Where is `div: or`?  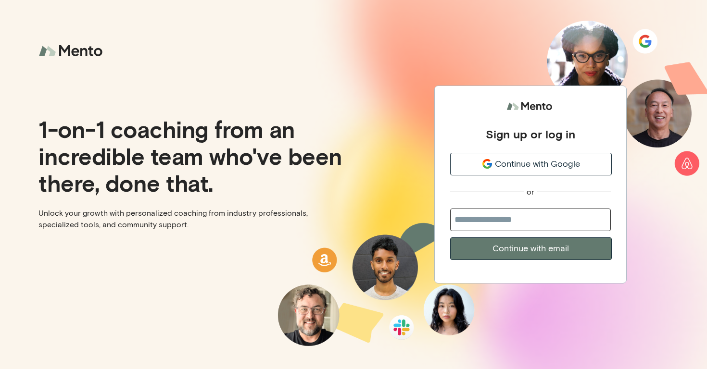
div: or is located at coordinates (530, 192).